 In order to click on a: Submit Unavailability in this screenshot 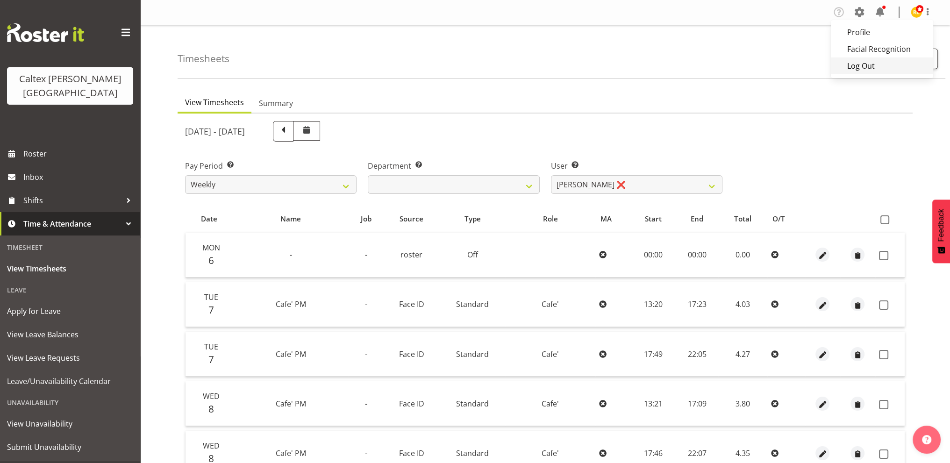, I will do `click(70, 447)`.